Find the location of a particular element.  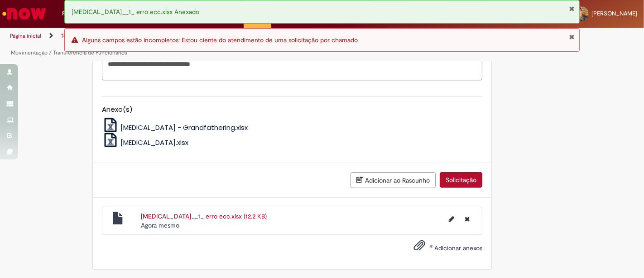

a: Todos os Catálogos is located at coordinates (85, 35).